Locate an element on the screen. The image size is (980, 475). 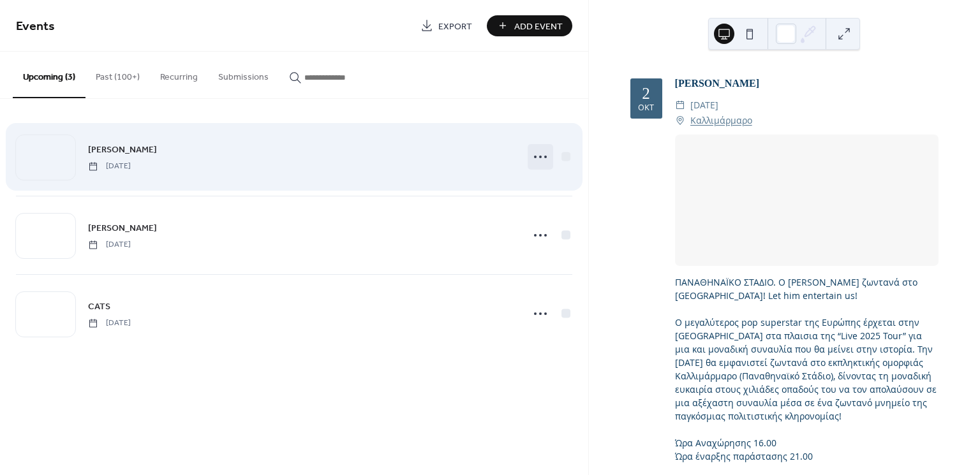
div: Οκτ is located at coordinates (646, 108).